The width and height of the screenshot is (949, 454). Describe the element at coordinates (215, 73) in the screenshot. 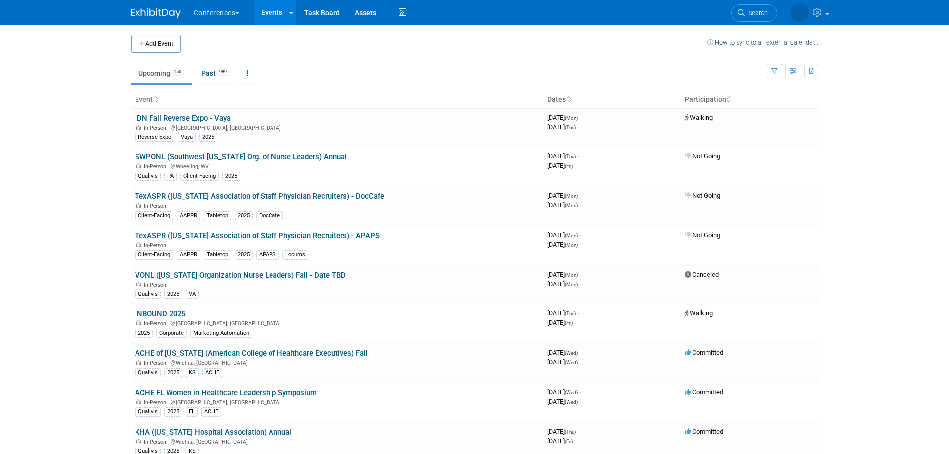

I see `a: Past989` at that location.